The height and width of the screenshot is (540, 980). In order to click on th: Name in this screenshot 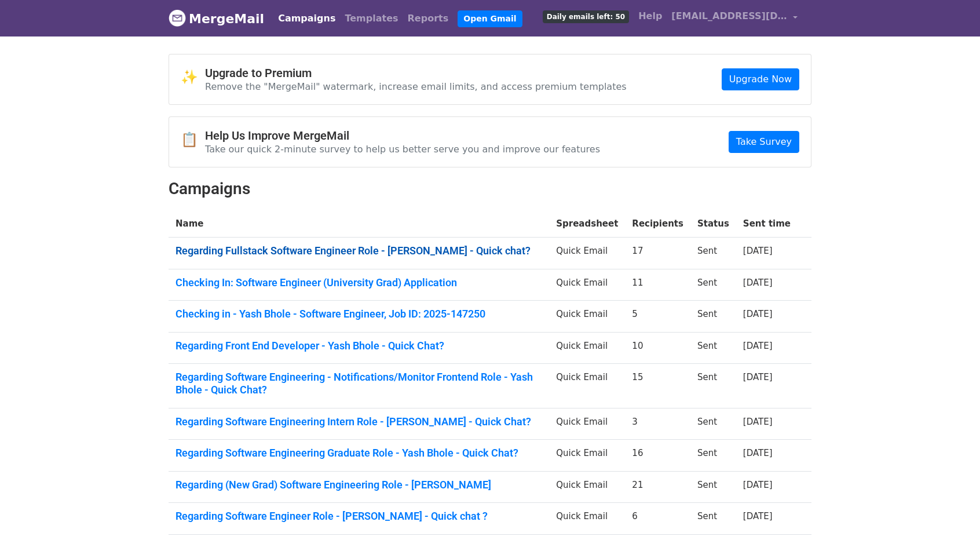, I will do `click(358, 224)`.